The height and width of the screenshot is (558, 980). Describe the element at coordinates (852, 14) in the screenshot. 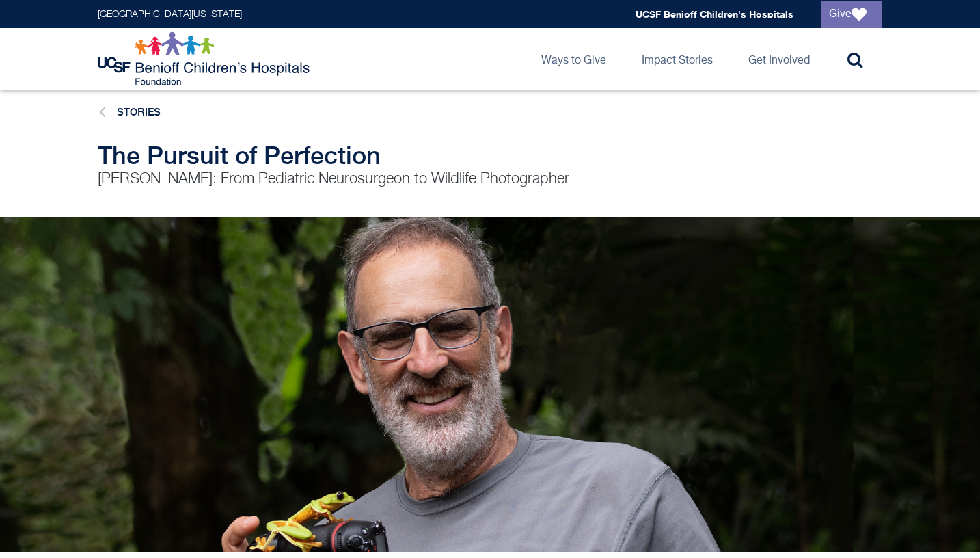

I see `a: Give` at that location.